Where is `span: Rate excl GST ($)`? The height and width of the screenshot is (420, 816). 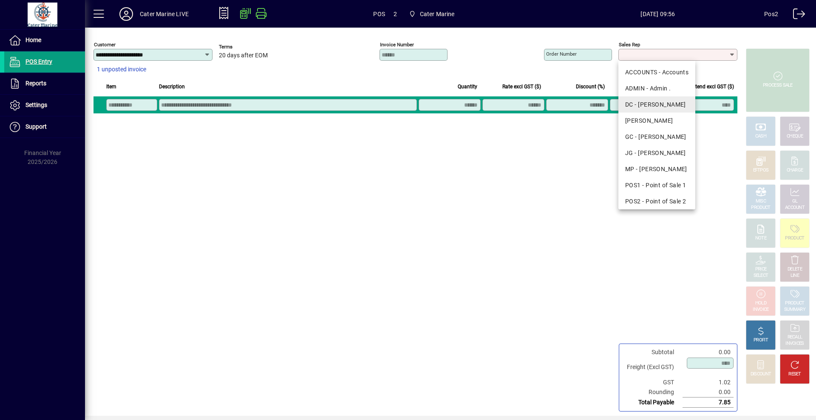 span: Rate excl GST ($) is located at coordinates (521, 87).